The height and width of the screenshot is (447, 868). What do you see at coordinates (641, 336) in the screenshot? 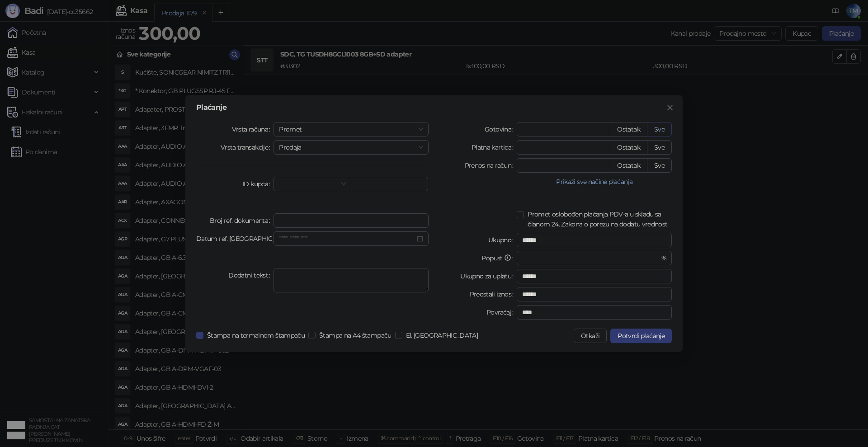
I see `span: Potvrdi plaćanje` at bounding box center [641, 336].